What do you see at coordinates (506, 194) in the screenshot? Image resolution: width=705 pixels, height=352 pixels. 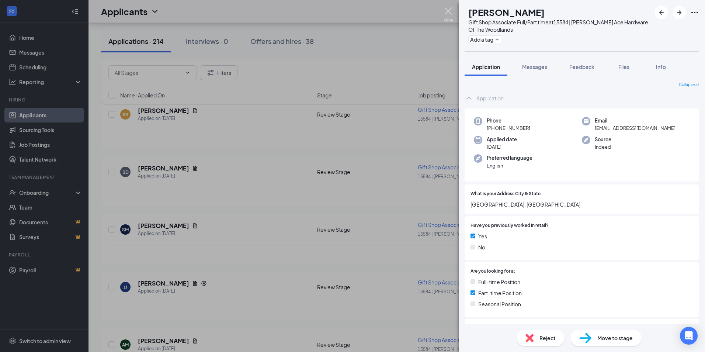 I see `span: What is your Address City & State` at bounding box center [506, 194].